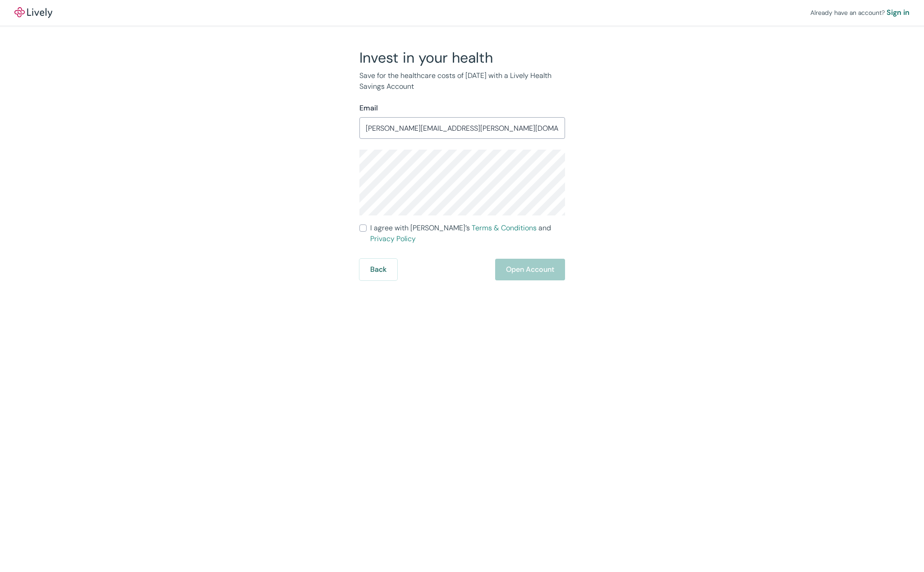  Describe the element at coordinates (898, 13) in the screenshot. I see `div: Sign in` at that location.